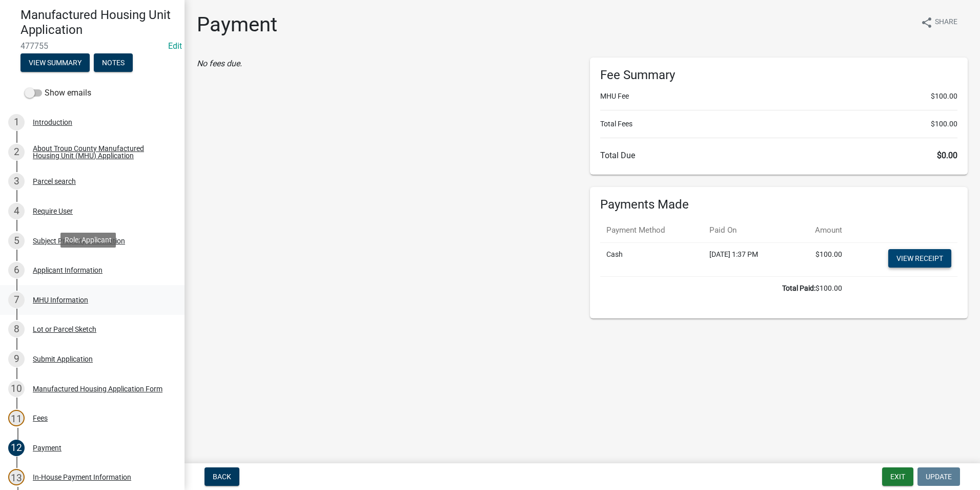 The height and width of the screenshot is (490, 980). Describe the element at coordinates (40, 418) in the screenshot. I see `div: Fees` at that location.